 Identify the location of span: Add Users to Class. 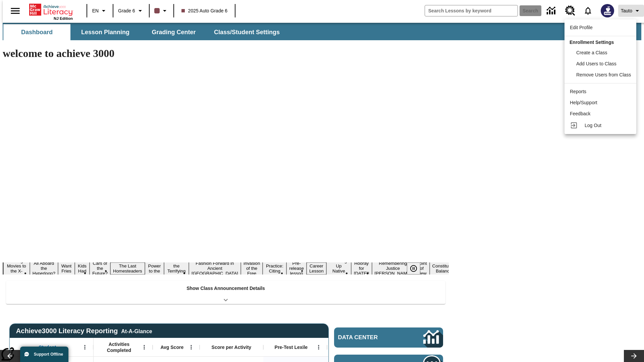
(596, 64).